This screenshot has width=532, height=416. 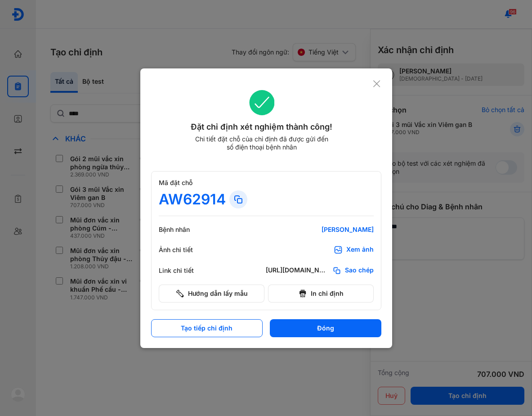 What do you see at coordinates (321, 294) in the screenshot?
I see `button: In chỉ định` at bounding box center [321, 294].